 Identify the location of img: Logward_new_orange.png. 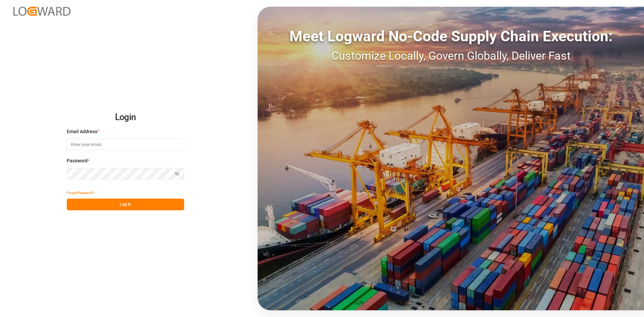
(42, 11).